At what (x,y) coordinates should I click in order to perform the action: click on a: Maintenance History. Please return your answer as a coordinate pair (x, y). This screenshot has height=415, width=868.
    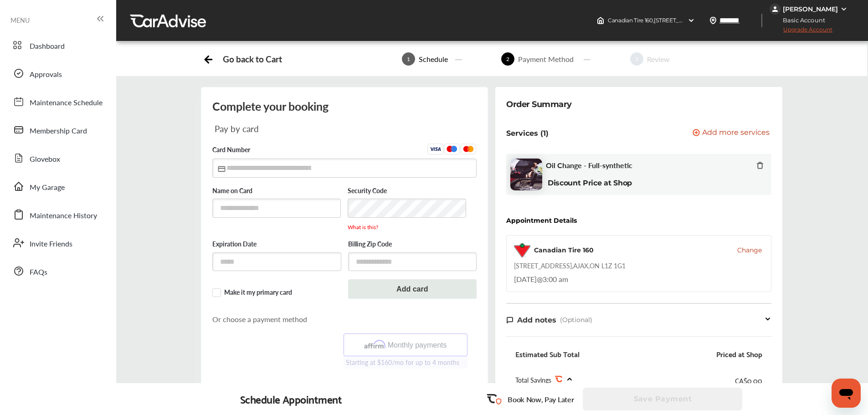
    Looking at the image, I should click on (57, 215).